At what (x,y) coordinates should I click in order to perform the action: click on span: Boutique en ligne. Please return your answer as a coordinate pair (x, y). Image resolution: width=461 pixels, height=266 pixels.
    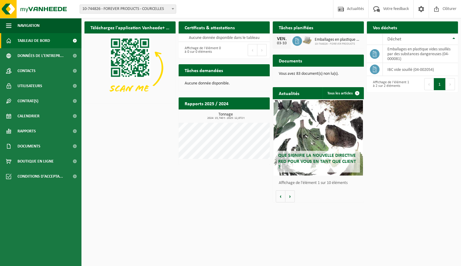
    Looking at the image, I should click on (36, 161).